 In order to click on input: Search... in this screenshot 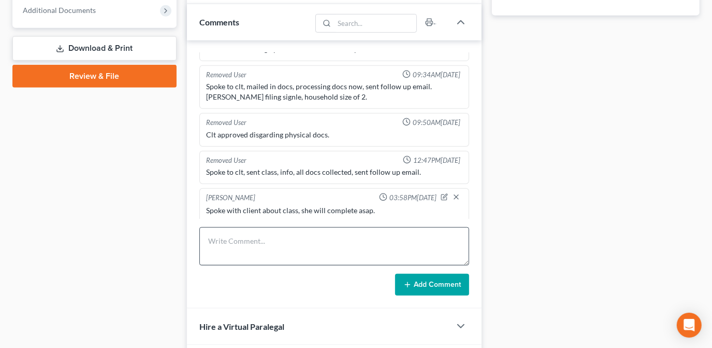, I will do `click(376, 23)`.